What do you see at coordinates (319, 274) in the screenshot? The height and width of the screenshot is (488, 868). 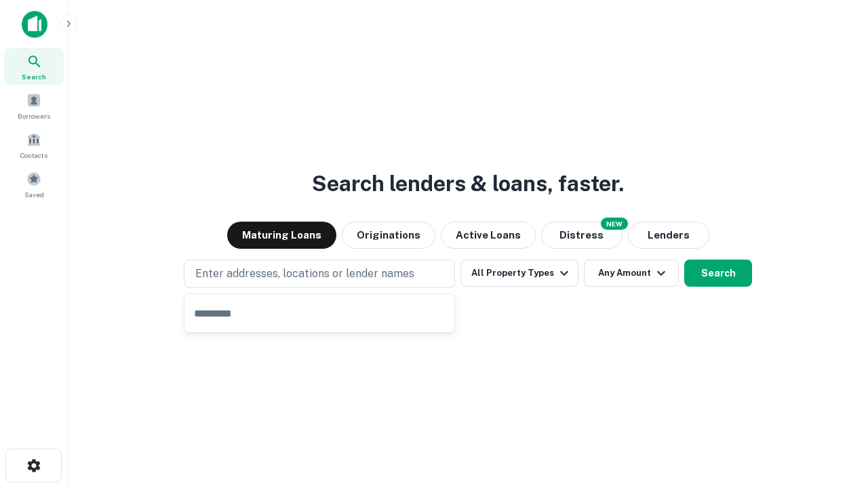 I see `button: Enter addresses, locations or lender names` at bounding box center [319, 274].